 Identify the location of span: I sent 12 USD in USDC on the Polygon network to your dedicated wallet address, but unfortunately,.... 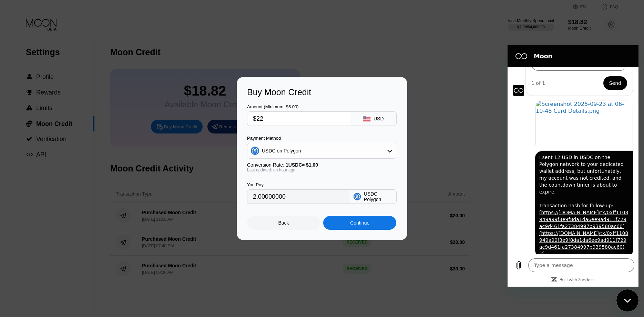
(77, 158).